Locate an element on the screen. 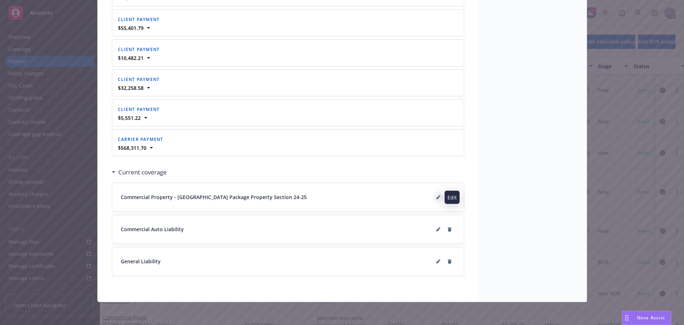 The width and height of the screenshot is (684, 325). strong: $5,551.22 is located at coordinates (129, 118).